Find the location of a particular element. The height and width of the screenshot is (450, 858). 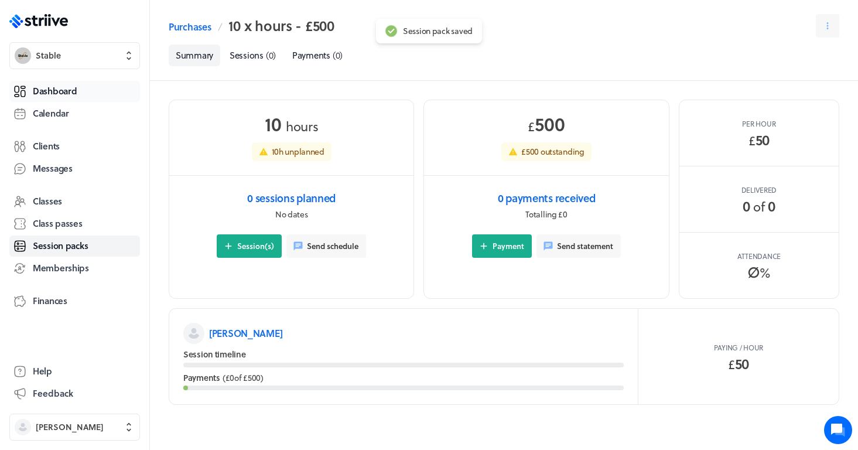

span: hours is located at coordinates (302, 126).